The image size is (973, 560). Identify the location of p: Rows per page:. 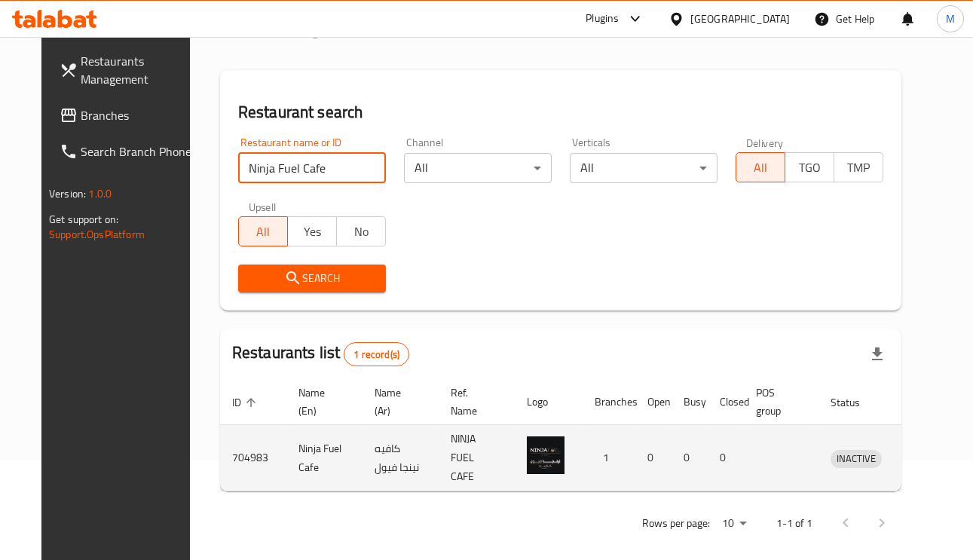
(676, 523).